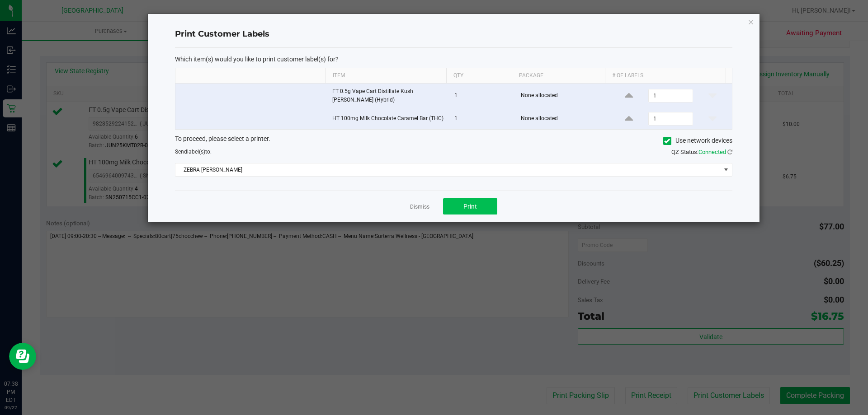  I want to click on th: Item, so click(385, 76).